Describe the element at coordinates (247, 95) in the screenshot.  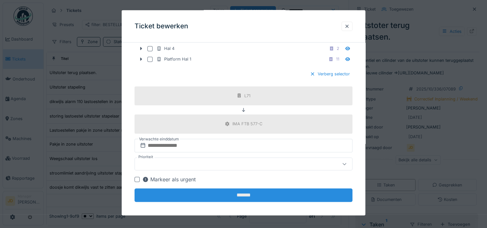
I see `div: L71` at that location.